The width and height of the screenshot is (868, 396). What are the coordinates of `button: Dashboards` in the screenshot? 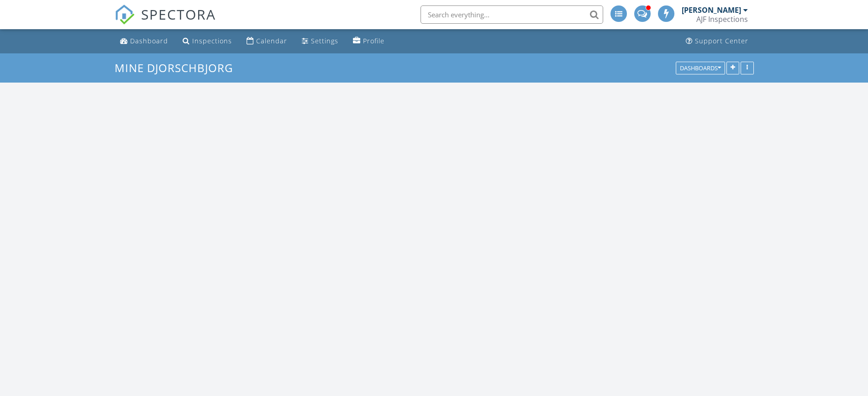 It's located at (701, 68).